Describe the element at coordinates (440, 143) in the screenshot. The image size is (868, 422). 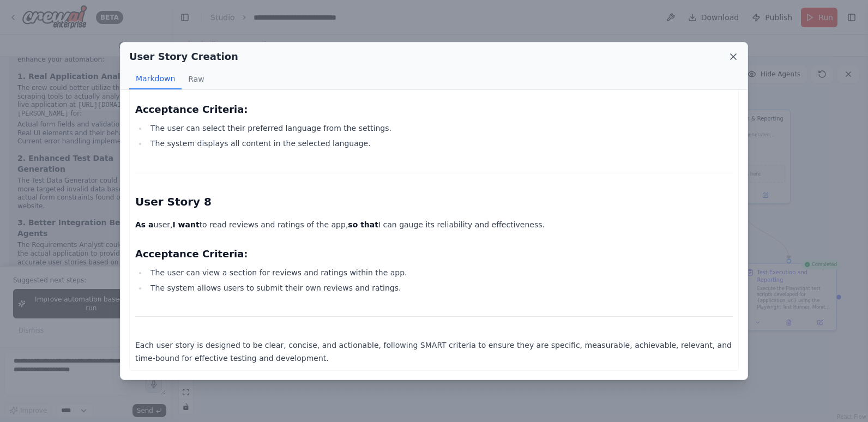
I see `li: The system displays all content in the selected language.` at that location.